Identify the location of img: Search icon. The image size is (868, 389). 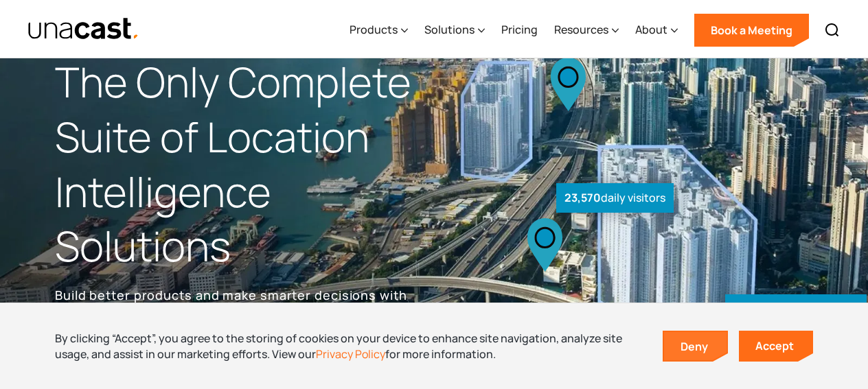
(832, 30).